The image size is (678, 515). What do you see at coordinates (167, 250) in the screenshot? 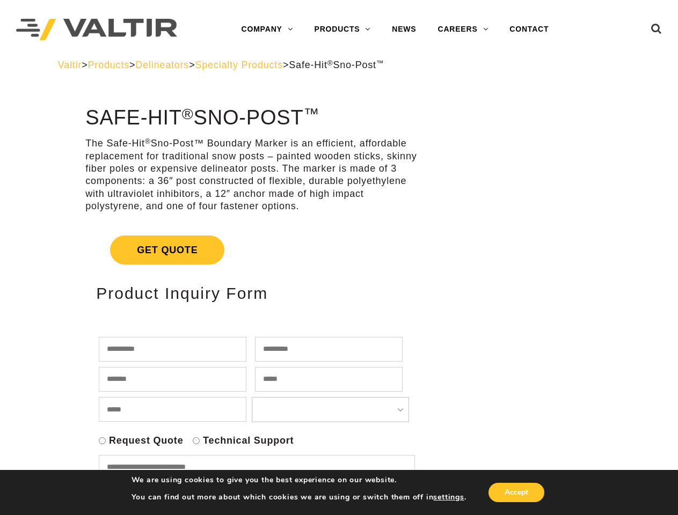
I see `span: Get Quote` at bounding box center [167, 250].